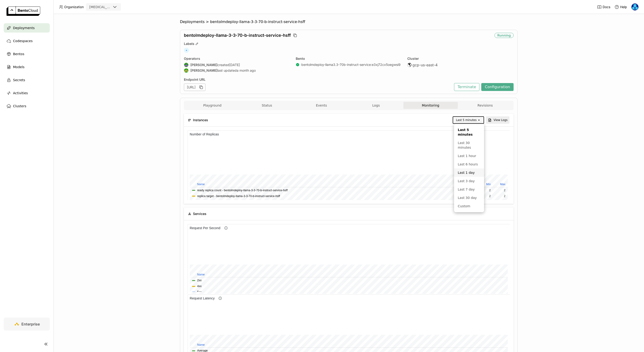 This screenshot has width=644, height=352. I want to click on button: Total, so click(13, 60).